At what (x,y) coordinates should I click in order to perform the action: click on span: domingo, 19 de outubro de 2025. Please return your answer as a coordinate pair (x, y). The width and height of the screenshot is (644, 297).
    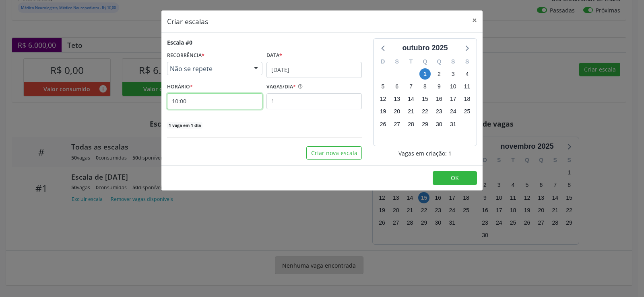
    Looking at the image, I should click on (383, 112).